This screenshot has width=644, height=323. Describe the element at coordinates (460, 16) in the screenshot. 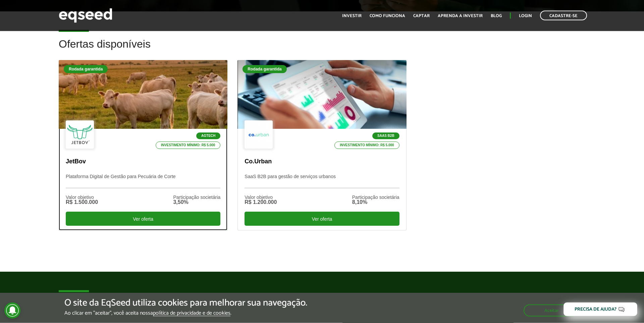

I see `a: Aprenda a investir` at that location.